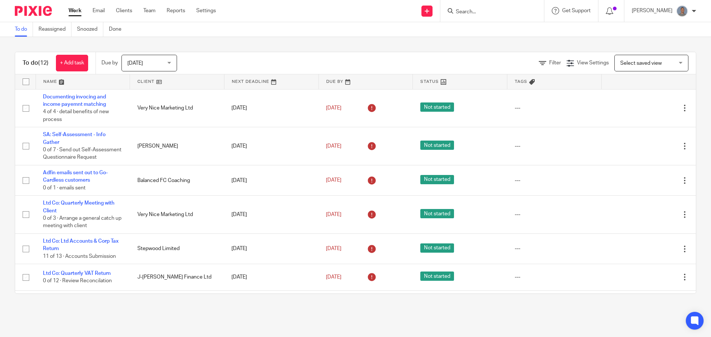 The width and height of the screenshot is (711, 337). I want to click on span: Select saved view, so click(641, 63).